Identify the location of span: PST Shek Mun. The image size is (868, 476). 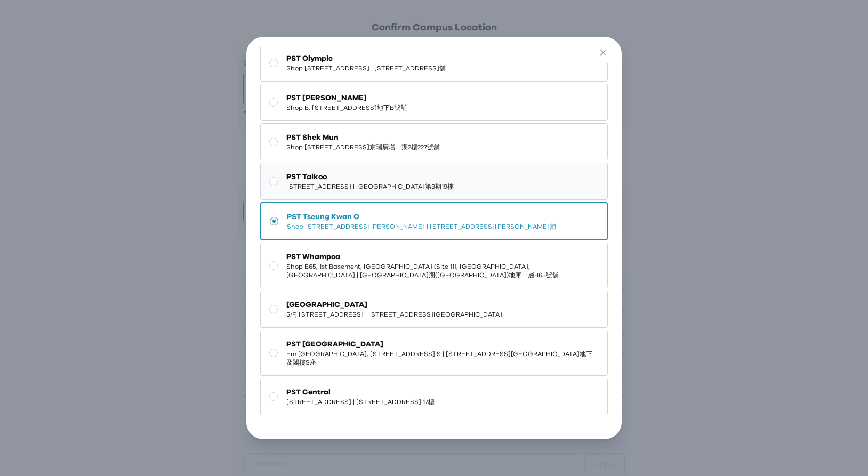
(363, 137).